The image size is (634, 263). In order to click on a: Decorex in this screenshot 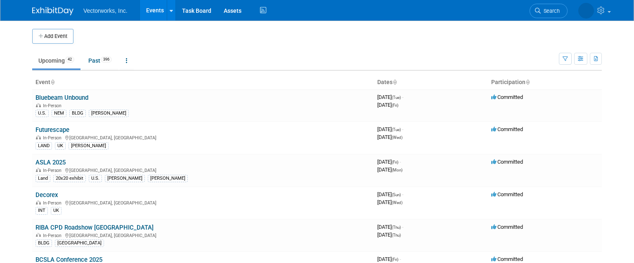, I will do `click(47, 195)`.